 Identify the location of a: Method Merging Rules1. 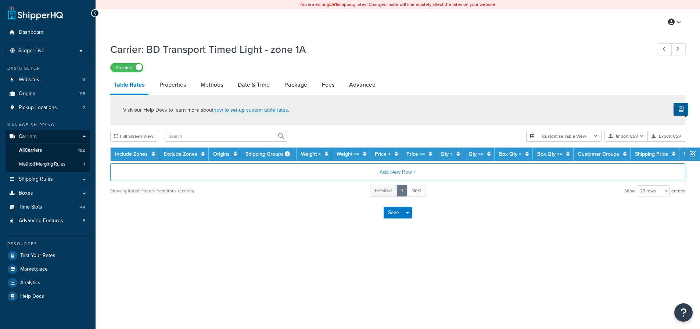
(48, 164).